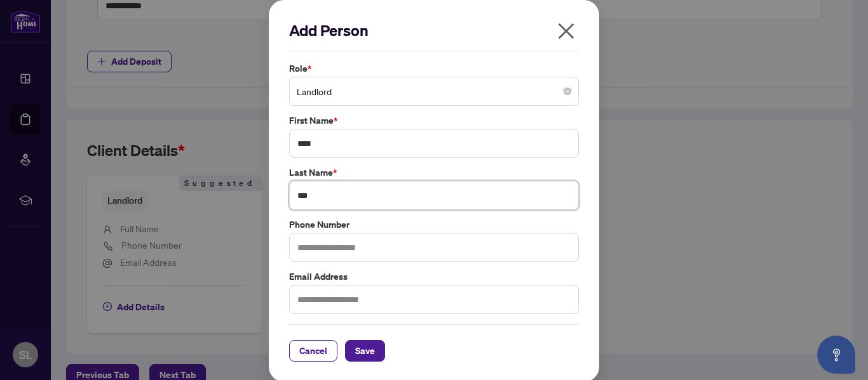  What do you see at coordinates (314, 351) in the screenshot?
I see `span: Cancel` at bounding box center [314, 351].